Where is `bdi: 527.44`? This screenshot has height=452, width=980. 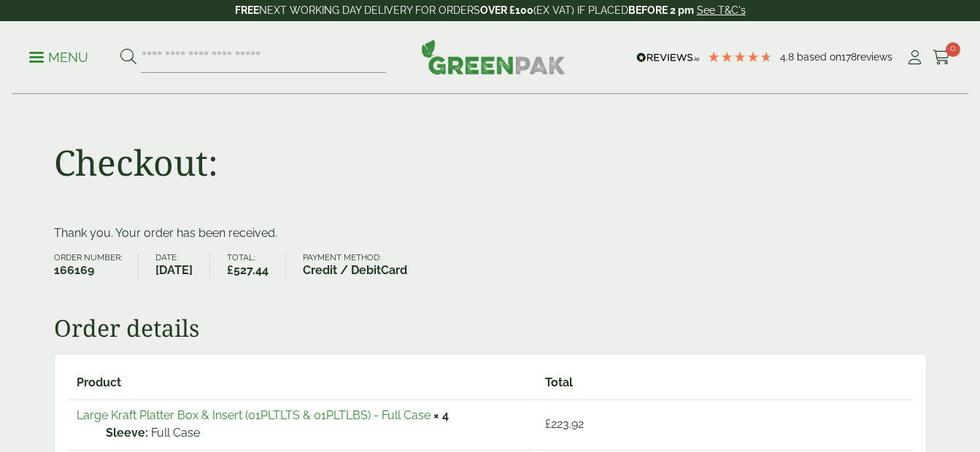 bdi: 527.44 is located at coordinates (247, 270).